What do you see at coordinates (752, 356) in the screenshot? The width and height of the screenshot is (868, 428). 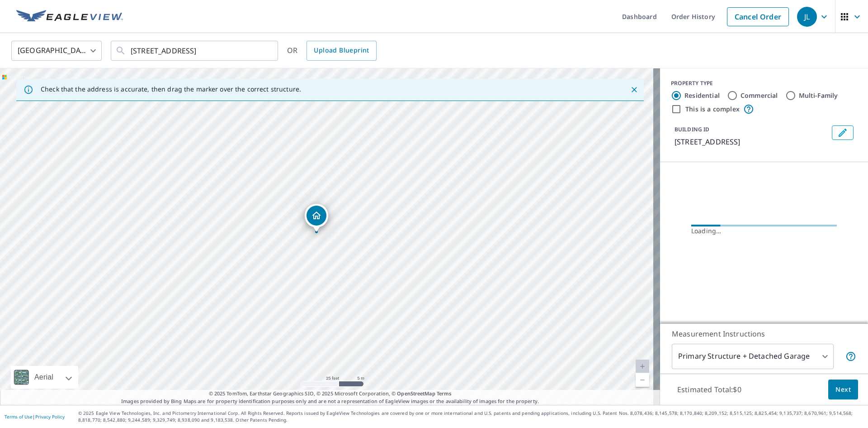 I see `div: Primary Structure + Detached Garage` at bounding box center [752, 356].